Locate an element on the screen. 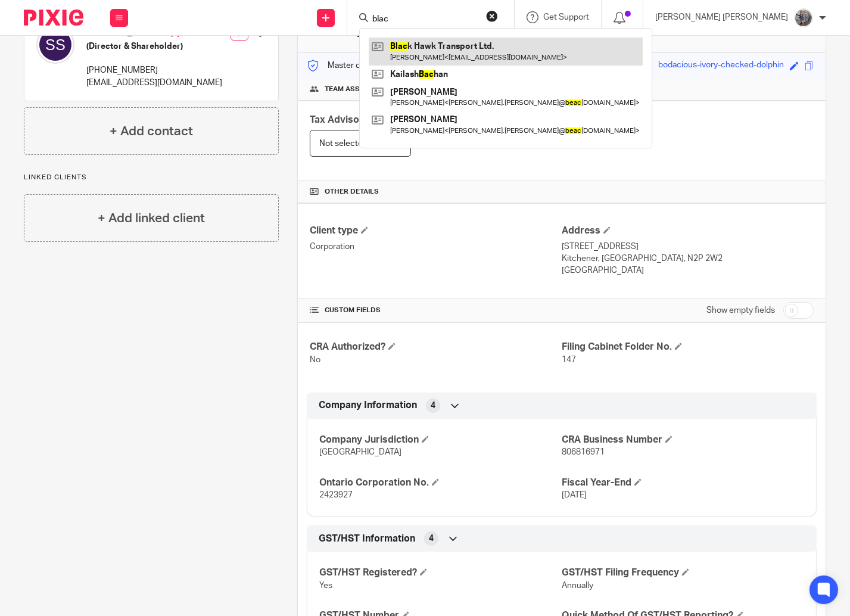 Image resolution: width=850 pixels, height=616 pixels. span: Company Information is located at coordinates (368, 405).